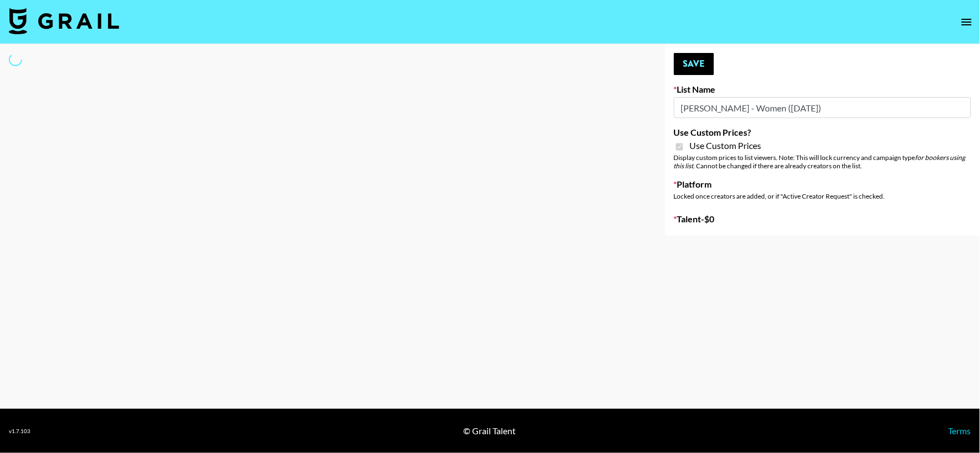  What do you see at coordinates (820, 161) in the screenshot?
I see `em: for bookers using this list` at bounding box center [820, 161].